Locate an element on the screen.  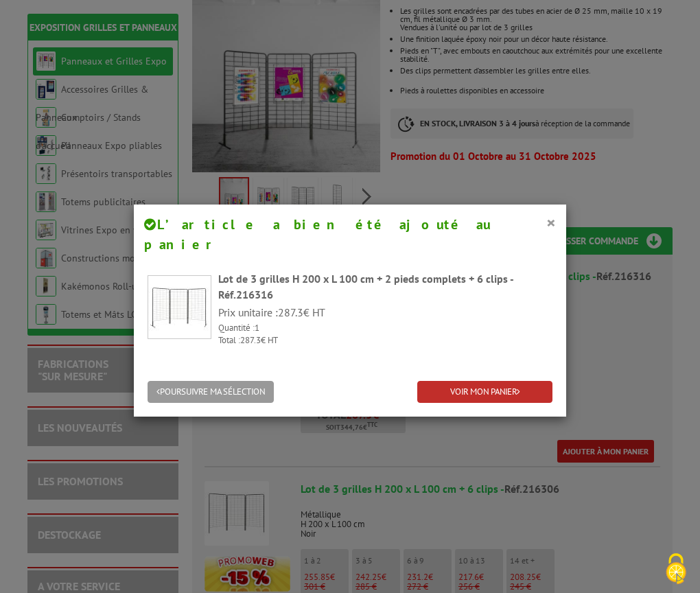
button: POURSUIVRE MA SÉLECTION is located at coordinates (211, 392).